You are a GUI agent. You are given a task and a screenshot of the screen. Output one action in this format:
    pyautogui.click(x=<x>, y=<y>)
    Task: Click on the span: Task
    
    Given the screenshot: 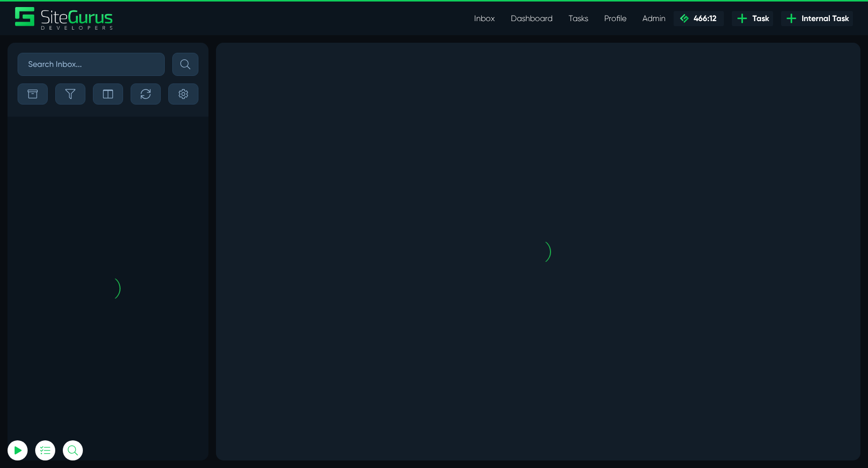 What is the action you would take?
    pyautogui.click(x=758, y=18)
    